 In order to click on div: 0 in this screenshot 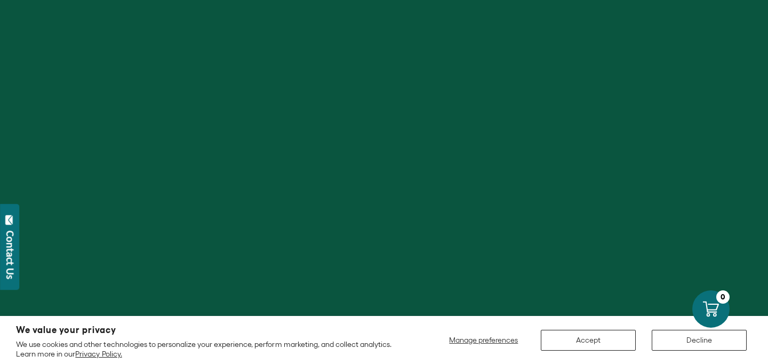, I will do `click(723, 296)`.